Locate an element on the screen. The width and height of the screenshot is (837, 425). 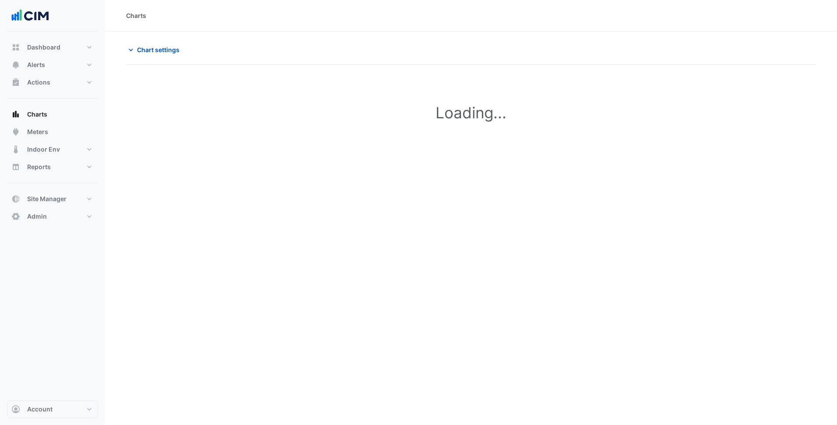
button: Dashboard is located at coordinates (53, 47).